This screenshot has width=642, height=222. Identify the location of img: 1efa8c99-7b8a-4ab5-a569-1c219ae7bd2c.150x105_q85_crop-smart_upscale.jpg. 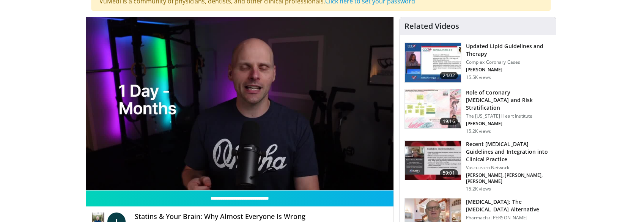
(433, 109).